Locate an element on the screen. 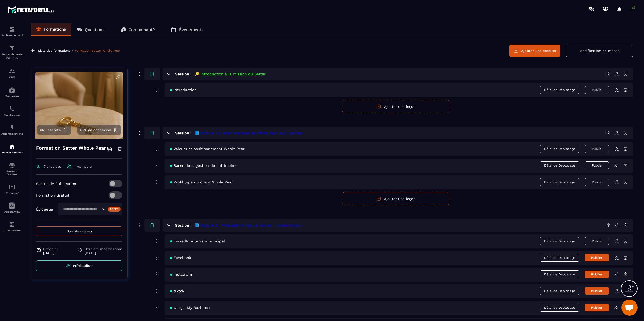  img: social-network is located at coordinates (12, 165).